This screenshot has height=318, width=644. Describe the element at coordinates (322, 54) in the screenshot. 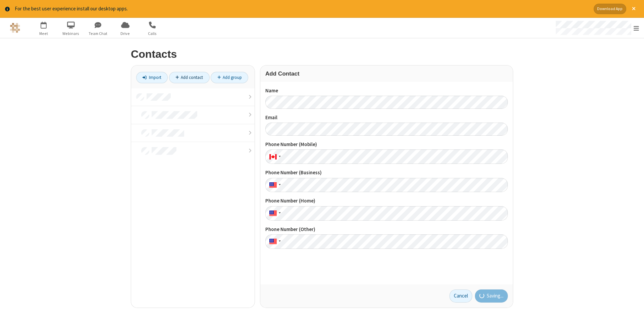

I see `h2: Contacts` at that location.